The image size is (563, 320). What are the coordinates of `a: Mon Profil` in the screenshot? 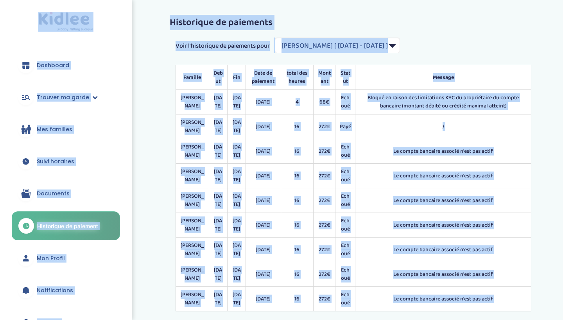 It's located at (66, 259).